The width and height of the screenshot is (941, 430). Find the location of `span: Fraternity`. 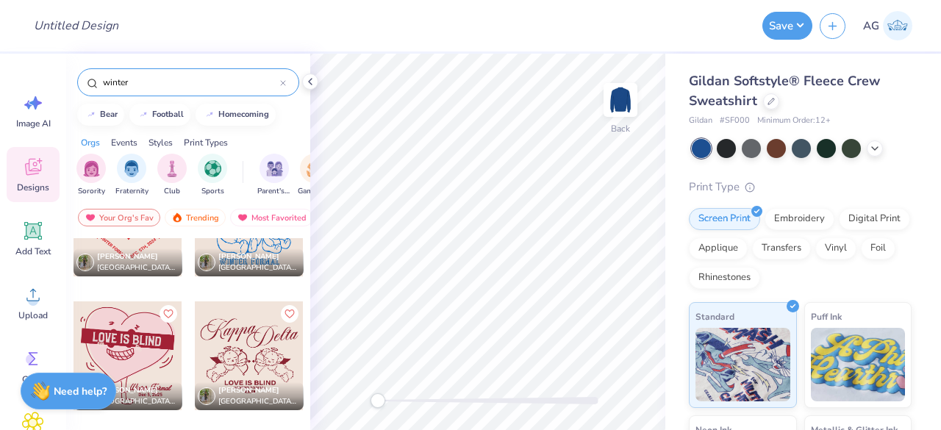

span: Fraternity is located at coordinates (132, 191).